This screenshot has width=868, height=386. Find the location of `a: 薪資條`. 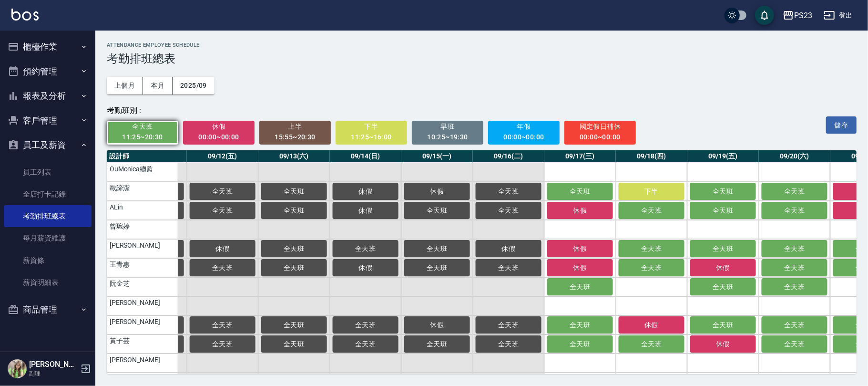

a: 薪資條 is located at coordinates (48, 261).